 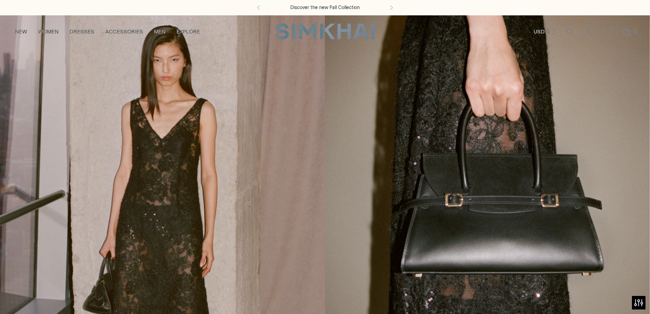 What do you see at coordinates (627, 32) in the screenshot?
I see `a: Open cart modal` at bounding box center [627, 32].